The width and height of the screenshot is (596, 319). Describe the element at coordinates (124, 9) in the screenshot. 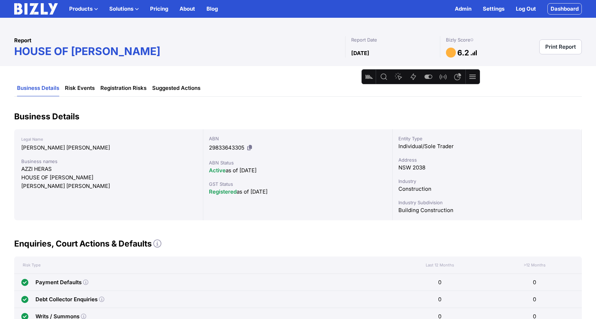

I see `button: Solutions` at that location.